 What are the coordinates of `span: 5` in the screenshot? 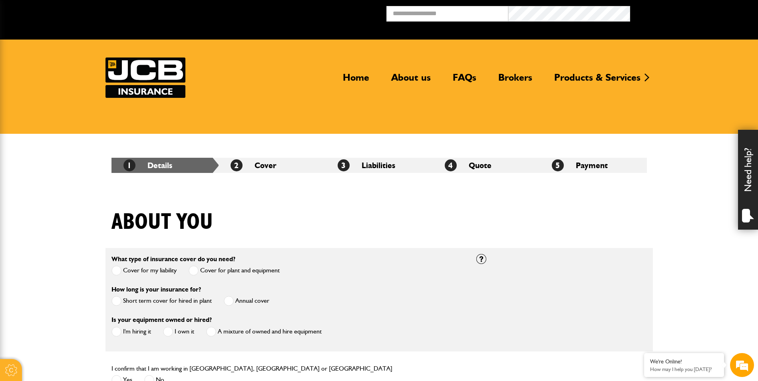 It's located at (558, 165).